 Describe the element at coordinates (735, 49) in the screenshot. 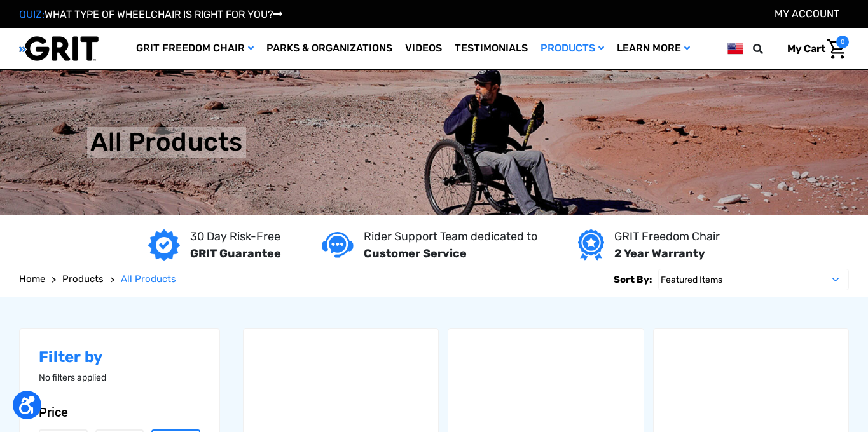

I see `img: us.png` at that location.